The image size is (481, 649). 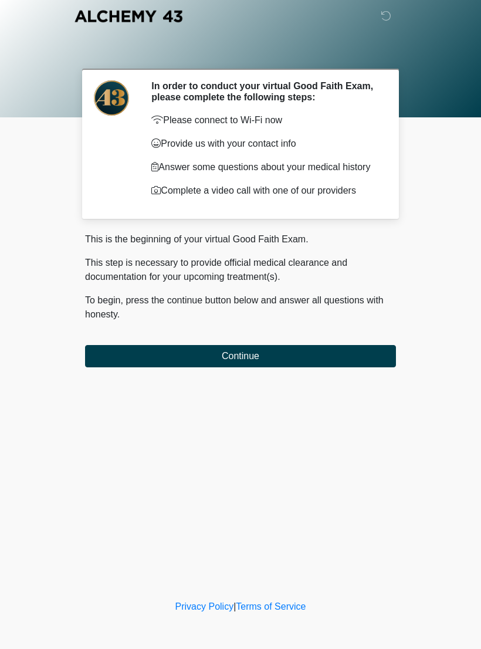 What do you see at coordinates (128, 16) in the screenshot?
I see `img: Alchemy 43 Logo` at bounding box center [128, 16].